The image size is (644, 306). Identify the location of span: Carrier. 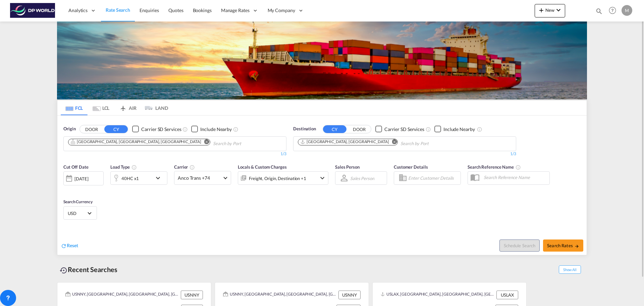
(184, 167).